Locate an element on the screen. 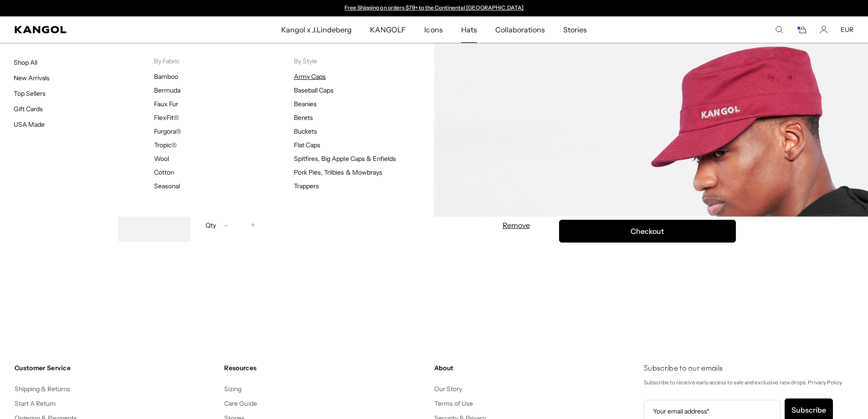  a: Account is located at coordinates (824, 30).